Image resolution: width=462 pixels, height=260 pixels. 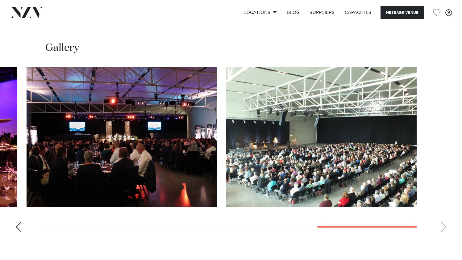 What do you see at coordinates (62, 48) in the screenshot?
I see `h2: Gallery` at bounding box center [62, 48].